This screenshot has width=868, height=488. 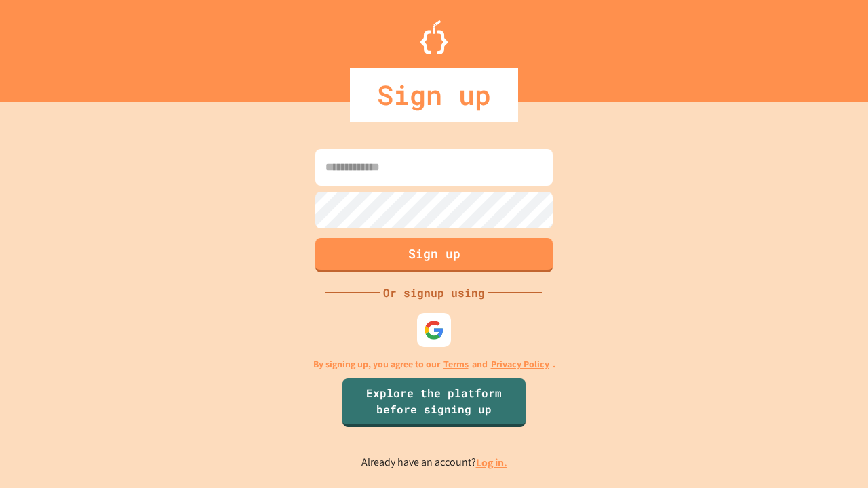 What do you see at coordinates (492, 462) in the screenshot?
I see `a: Log in.` at bounding box center [492, 462].